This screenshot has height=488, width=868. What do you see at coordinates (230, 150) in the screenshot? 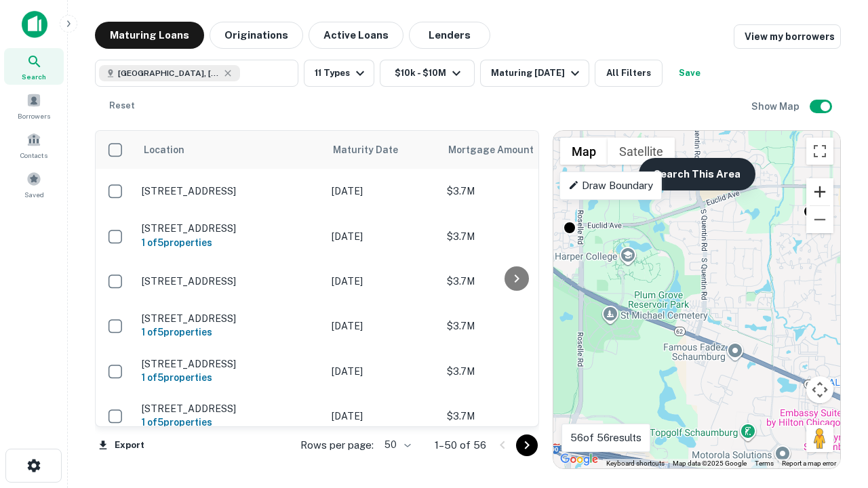
I see `th: Location` at bounding box center [230, 150].